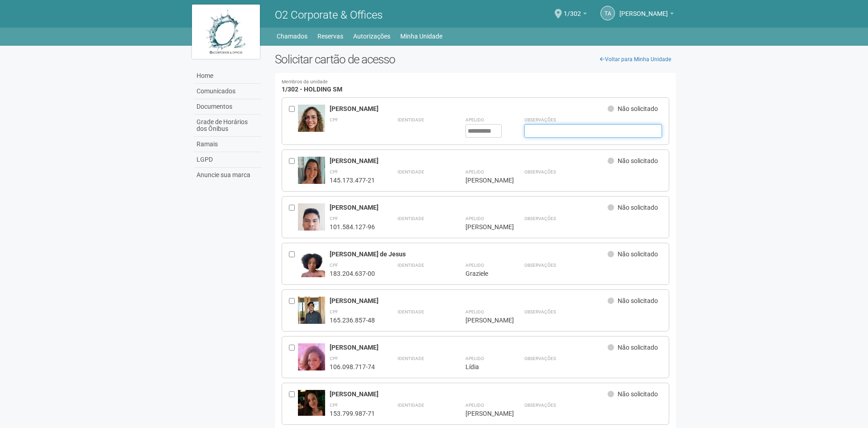 This screenshot has height=428, width=868. I want to click on img: logo.jpg, so click(226, 31).